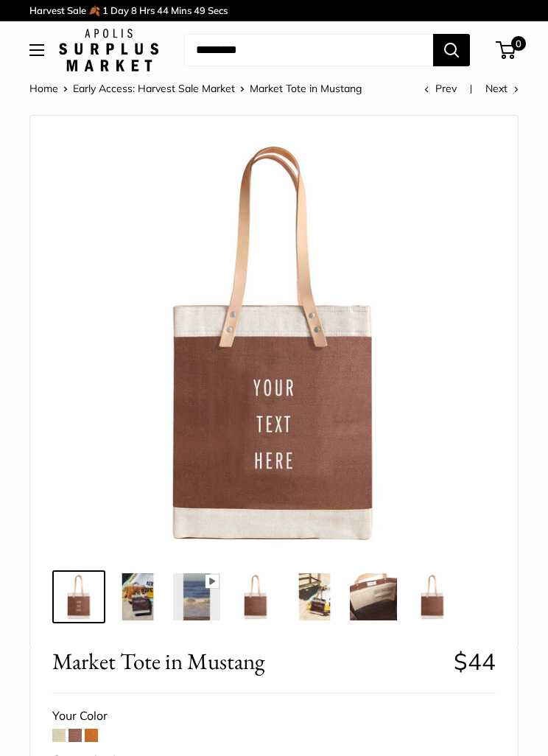 Image resolution: width=548 pixels, height=756 pixels. Describe the element at coordinates (105, 10) in the screenshot. I see `span: 1` at that location.